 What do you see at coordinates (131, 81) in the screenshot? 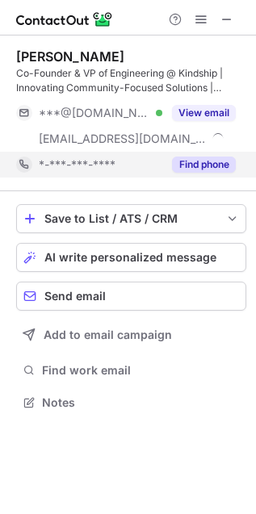
I see `div: Co-Founder & VP of Engineering @ Kindship | Innovating Community-Focused Solutions | Empowering F...` at bounding box center [131, 81].